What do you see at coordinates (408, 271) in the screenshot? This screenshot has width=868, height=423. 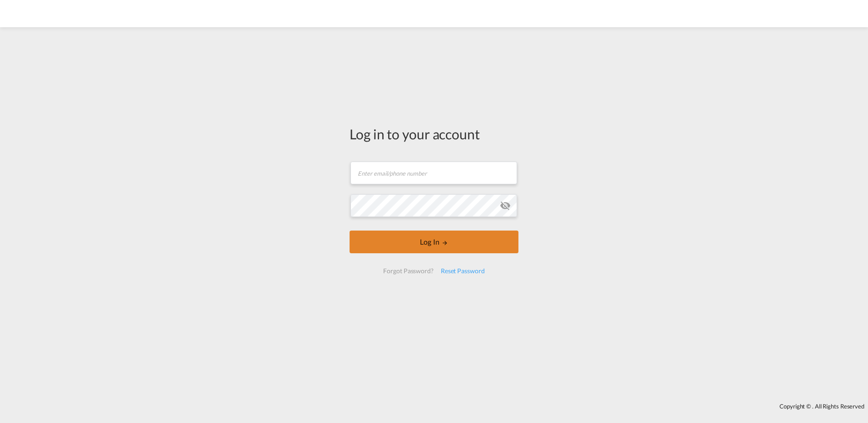 I see `div: Forgot Password?` at bounding box center [408, 271].